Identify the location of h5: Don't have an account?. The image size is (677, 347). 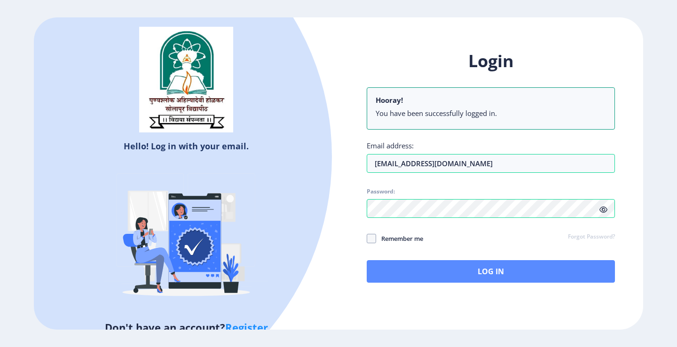
(186, 328).